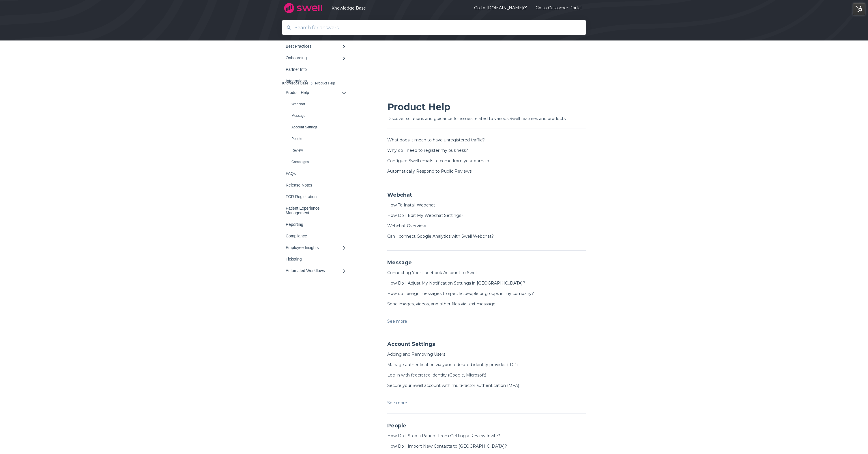 Image resolution: width=868 pixels, height=454 pixels. What do you see at coordinates (438, 161) in the screenshot?
I see `a: Configure Swell emails to come from your domain` at bounding box center [438, 161].